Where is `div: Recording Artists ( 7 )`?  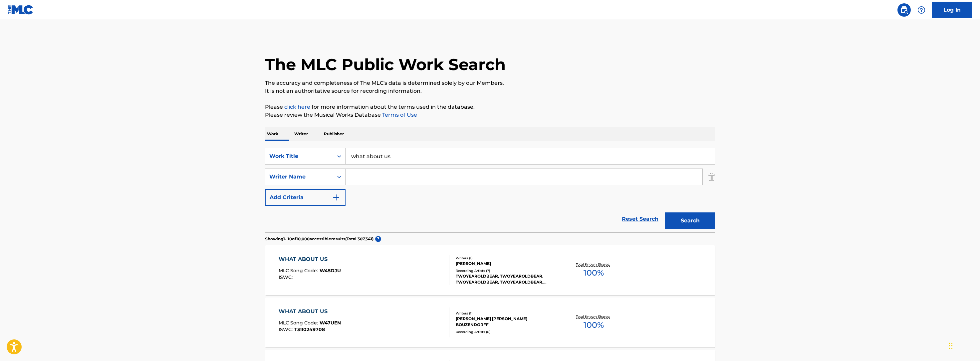
div: Recording Artists ( 7 ) is located at coordinates (506, 271).